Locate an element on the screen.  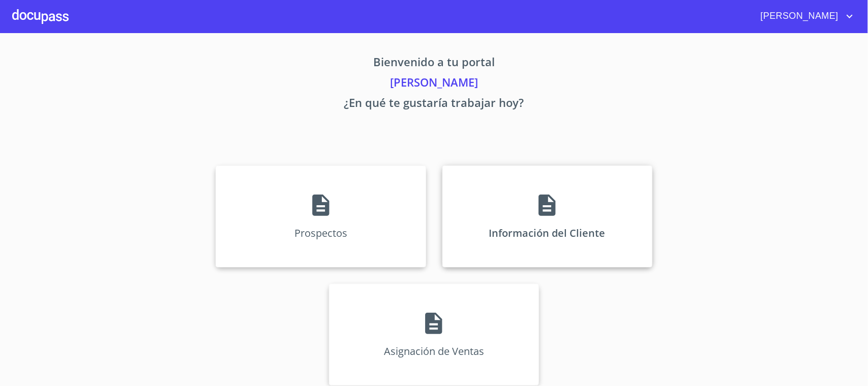
button: account of current user is located at coordinates (805, 16).